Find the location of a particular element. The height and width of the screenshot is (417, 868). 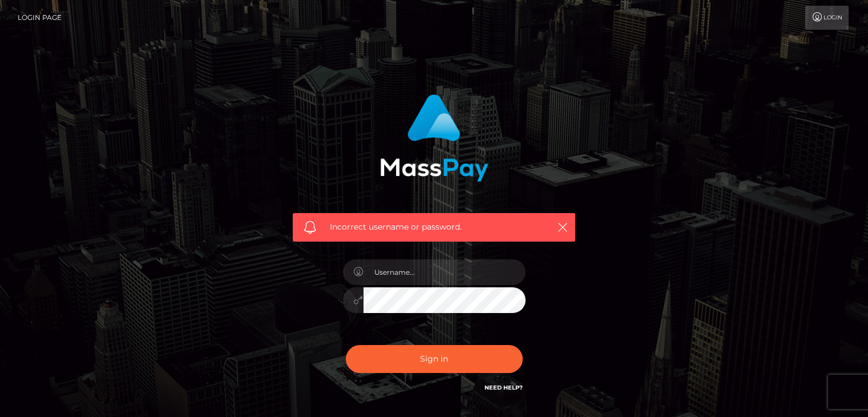

span: Incorrect username or password. is located at coordinates (434, 226).